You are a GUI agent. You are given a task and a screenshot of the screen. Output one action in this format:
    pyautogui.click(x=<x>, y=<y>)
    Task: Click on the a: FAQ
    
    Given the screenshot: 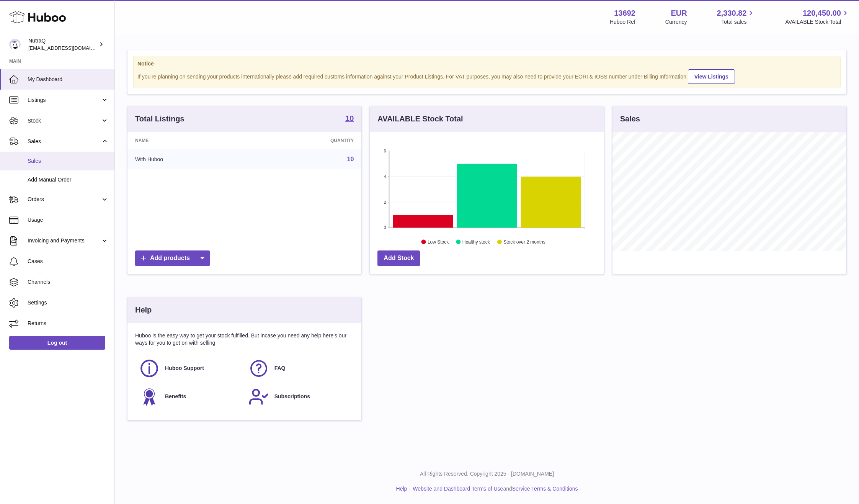 What is the action you would take?
    pyautogui.click(x=299, y=368)
    